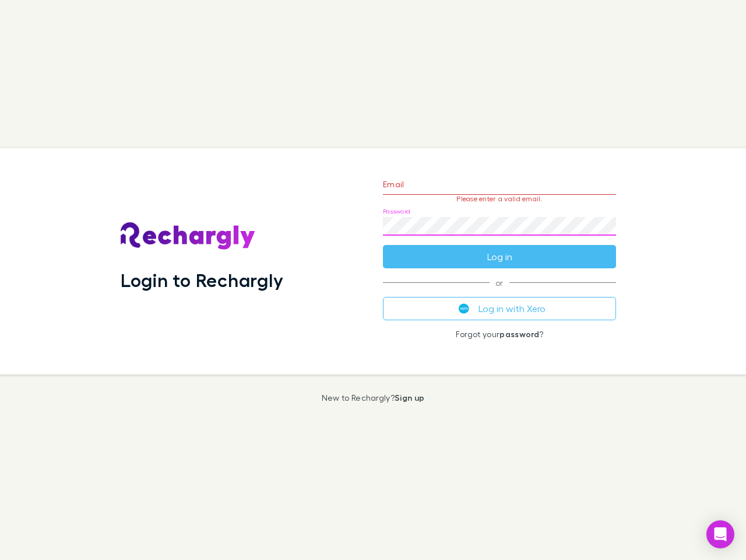 This screenshot has width=746, height=560. What do you see at coordinates (499, 309) in the screenshot?
I see `button: Log in with Xero` at bounding box center [499, 309].